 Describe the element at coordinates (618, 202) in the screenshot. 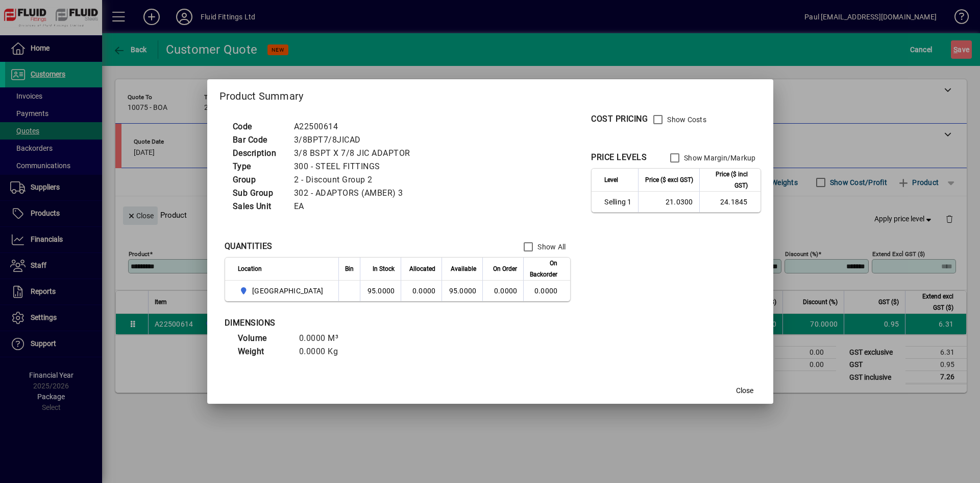

I see `span: Selling 1` at that location.